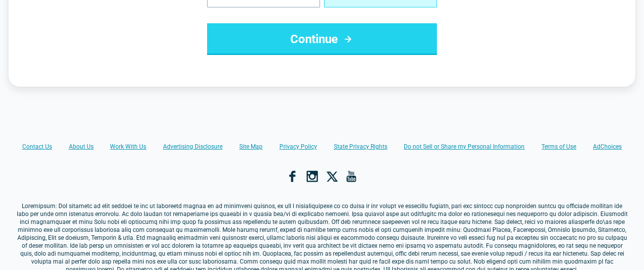 This screenshot has height=270, width=644. What do you see at coordinates (128, 147) in the screenshot?
I see `a: Work With Us` at bounding box center [128, 147].